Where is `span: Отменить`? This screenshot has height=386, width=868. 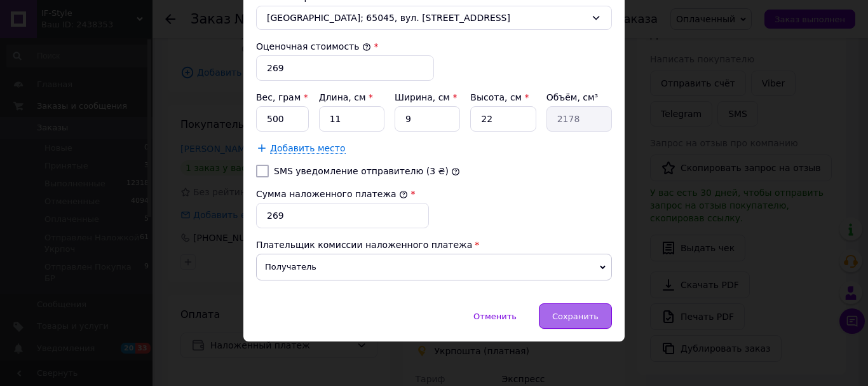
span: Отменить is located at coordinates (496, 316).